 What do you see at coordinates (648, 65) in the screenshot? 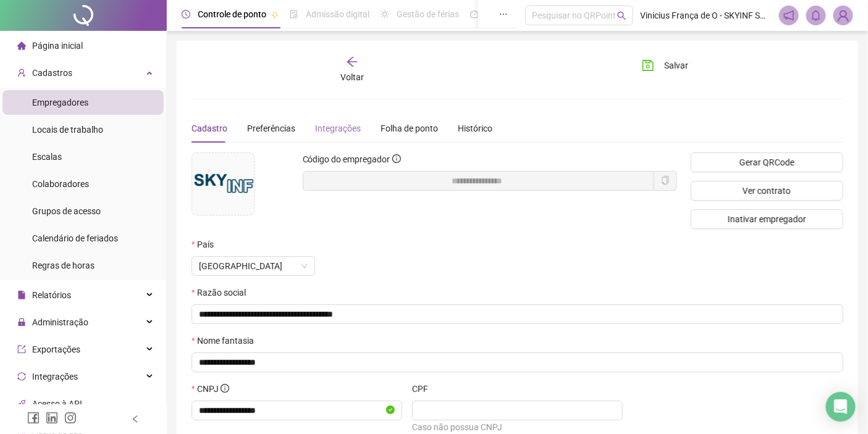
I see `span: save` at bounding box center [648, 65].